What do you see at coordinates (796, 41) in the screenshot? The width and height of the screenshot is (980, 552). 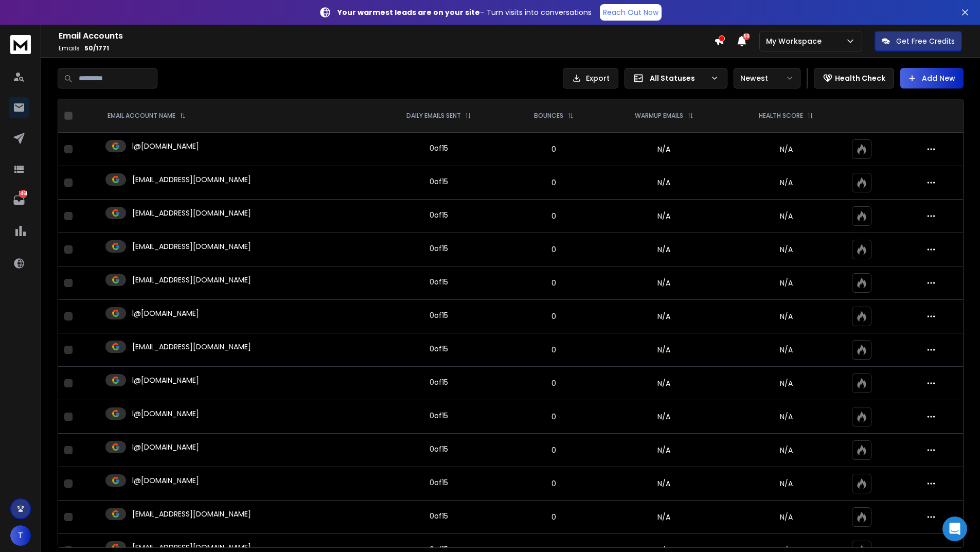 I see `p: My Workspace` at bounding box center [796, 41].